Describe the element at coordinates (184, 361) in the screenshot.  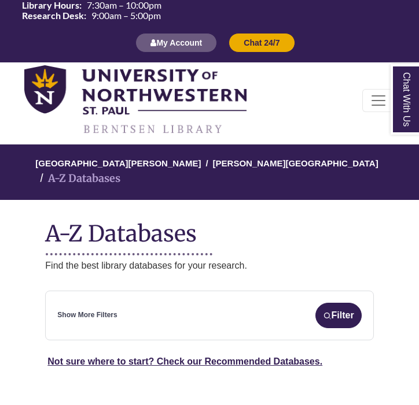
I see `a: Not sure where to start? Check our Recommended Databases.` at that location.